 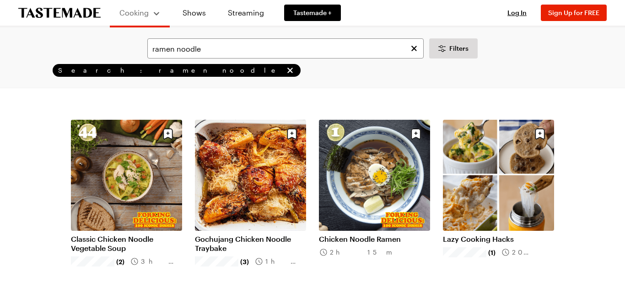 I want to click on input: Search for a Recipe, so click(x=285, y=48).